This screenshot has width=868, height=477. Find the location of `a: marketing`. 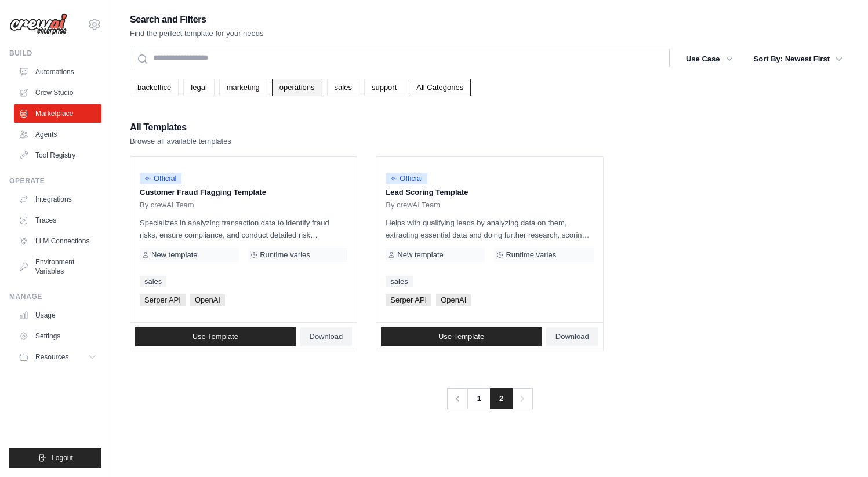

a: marketing is located at coordinates (243, 88).